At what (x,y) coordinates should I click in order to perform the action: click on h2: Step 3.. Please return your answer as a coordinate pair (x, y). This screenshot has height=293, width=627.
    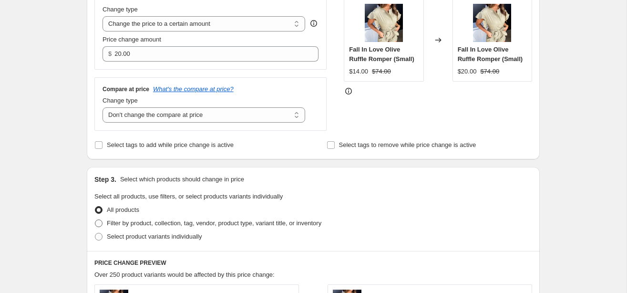
    Looking at the image, I should click on (105, 179).